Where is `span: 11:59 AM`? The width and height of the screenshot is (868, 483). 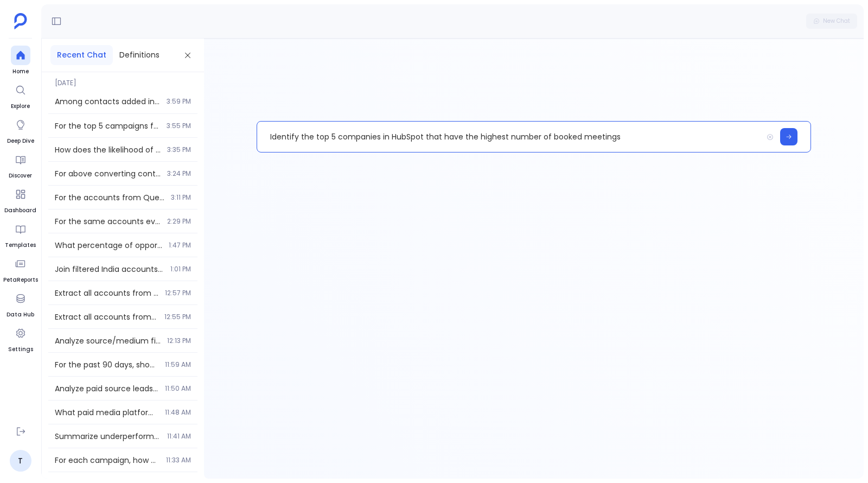
span: 11:59 AM is located at coordinates (178, 365).